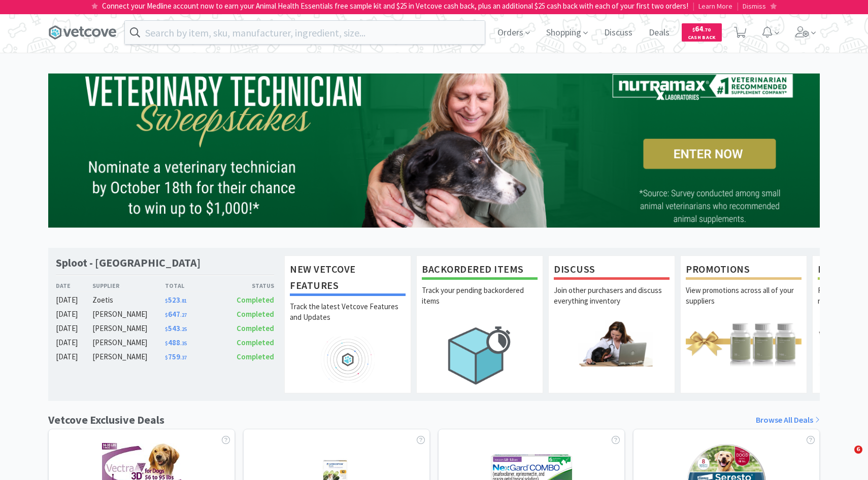 This screenshot has height=480, width=868. What do you see at coordinates (480, 271) in the screenshot?
I see `h1: Backordered Items` at bounding box center [480, 271].